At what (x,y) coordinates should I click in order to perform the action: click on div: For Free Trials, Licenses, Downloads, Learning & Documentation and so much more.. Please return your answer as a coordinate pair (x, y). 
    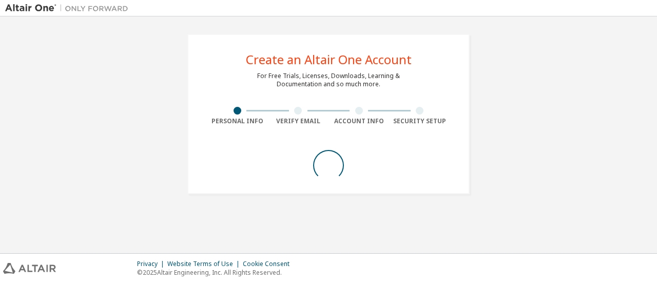
    Looking at the image, I should click on (328, 80).